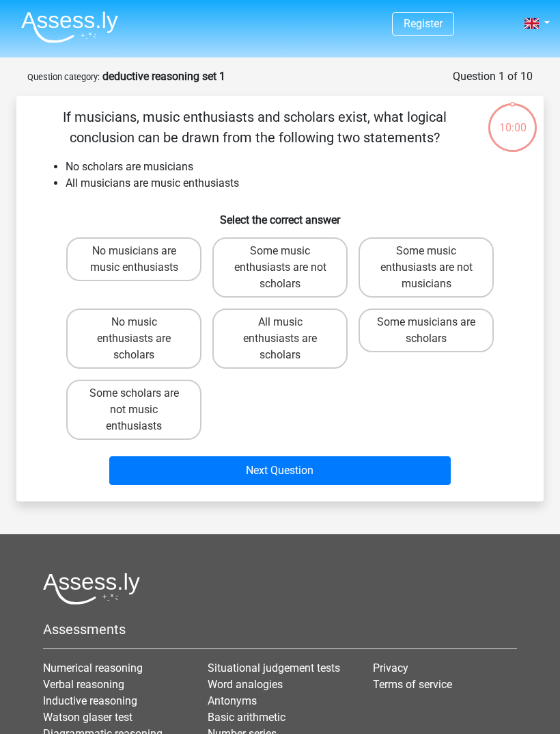 The image size is (560, 734). Describe the element at coordinates (294, 183) in the screenshot. I see `li: All musicians are music enthusiasts` at that location.